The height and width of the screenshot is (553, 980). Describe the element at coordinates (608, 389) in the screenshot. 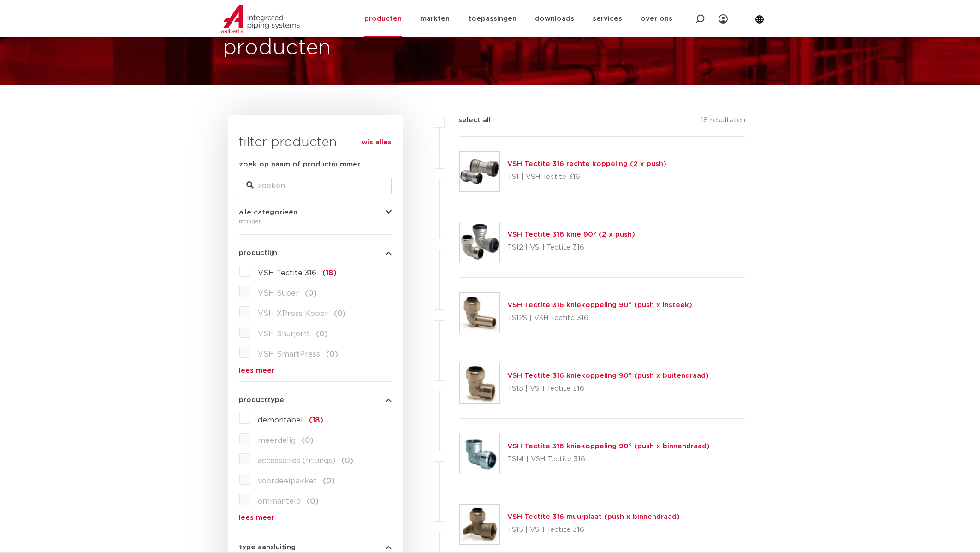

I see `p: TS13 | VSH Tectite 316` at that location.